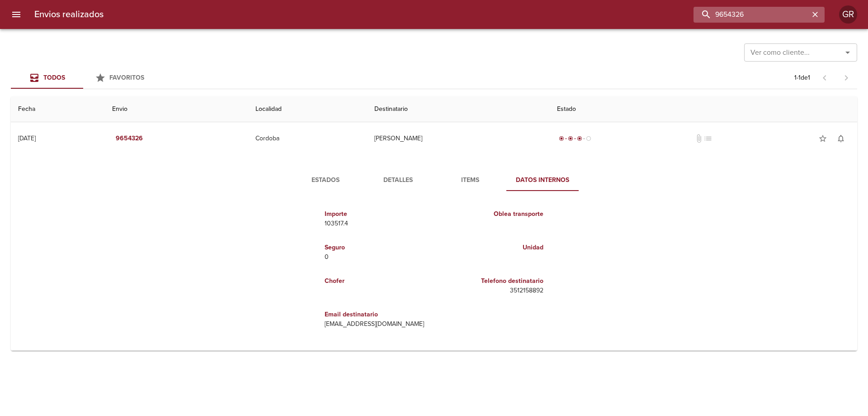 The image size is (868, 416). Describe the element at coordinates (703, 109) in the screenshot. I see `th: Estado` at that location.